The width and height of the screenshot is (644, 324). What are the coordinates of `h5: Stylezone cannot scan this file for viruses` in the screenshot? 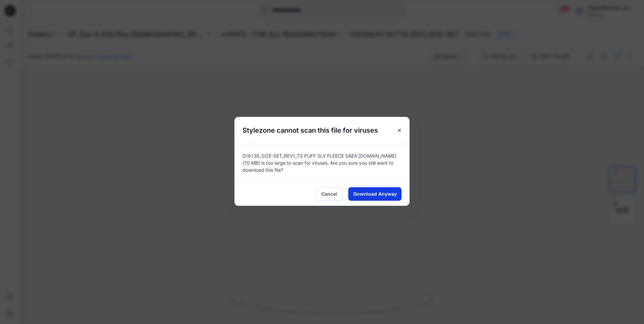 It's located at (310, 130).